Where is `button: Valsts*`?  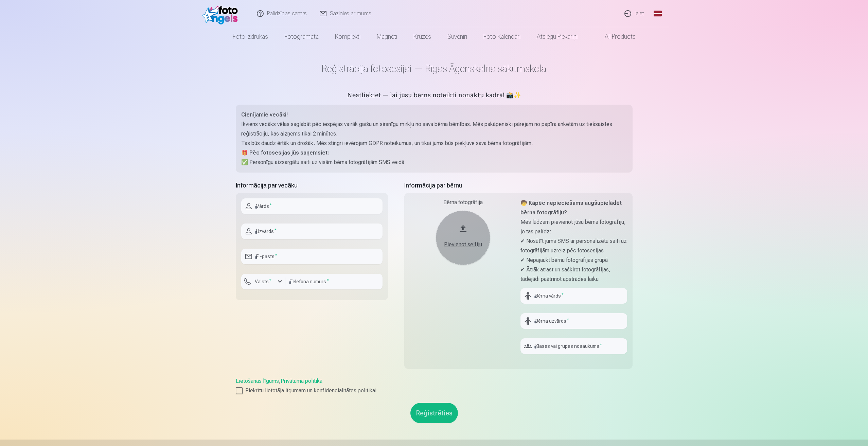
button: Valsts* is located at coordinates (263, 282).